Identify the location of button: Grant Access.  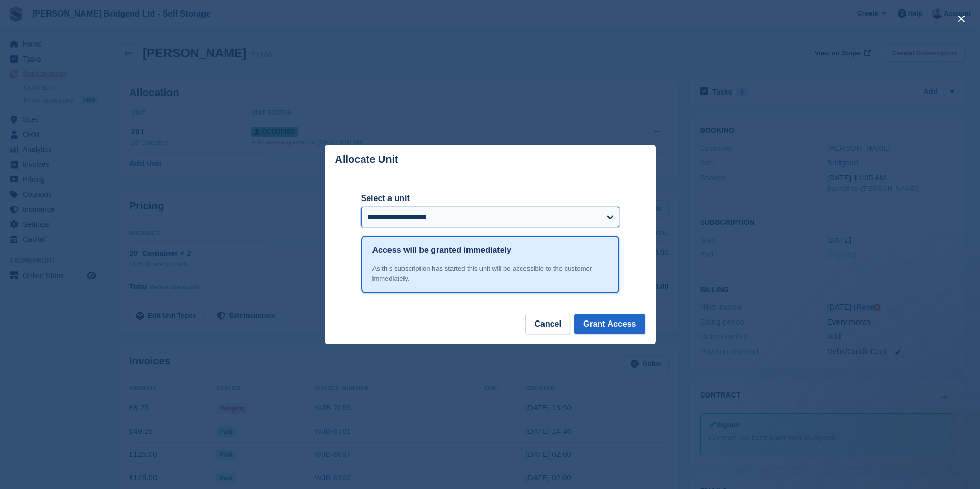
(610, 324).